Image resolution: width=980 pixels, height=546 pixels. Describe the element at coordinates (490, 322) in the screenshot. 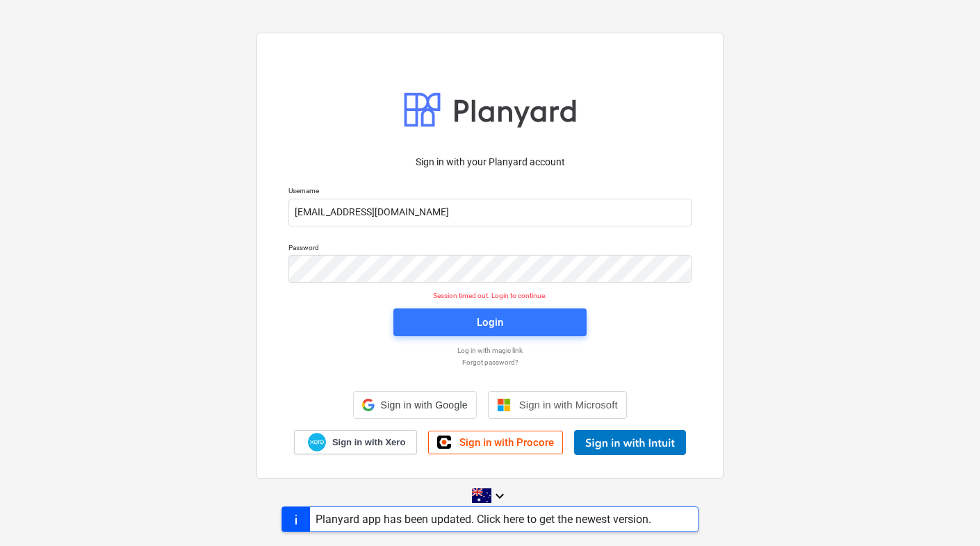

I see `button: Login` at that location.